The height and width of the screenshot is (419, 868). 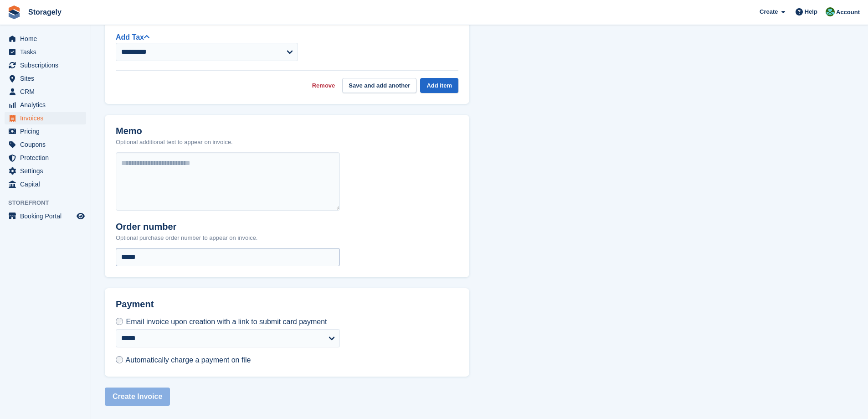 I want to click on p: Optional additional text to appear on invoice., so click(x=174, y=142).